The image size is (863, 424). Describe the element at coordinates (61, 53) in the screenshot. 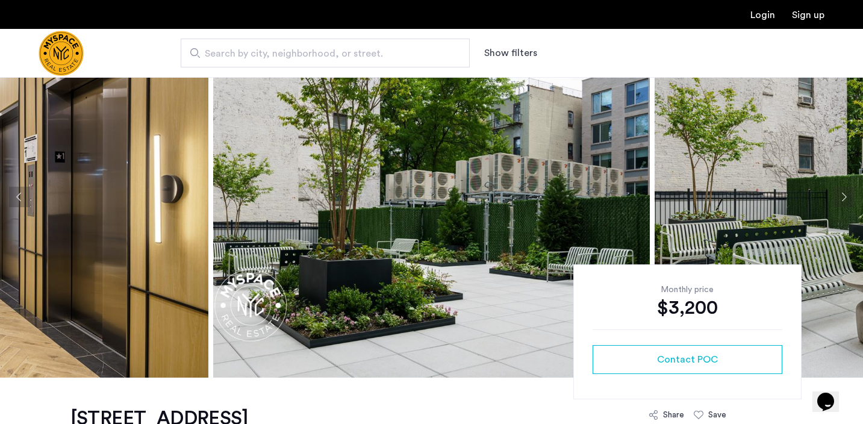

I see `img: logo` at that location.